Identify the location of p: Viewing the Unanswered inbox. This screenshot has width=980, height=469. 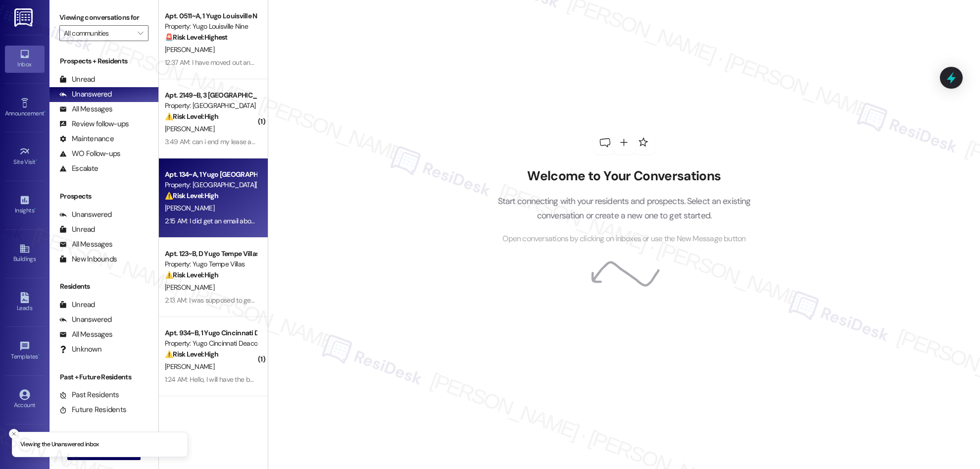
(60, 445).